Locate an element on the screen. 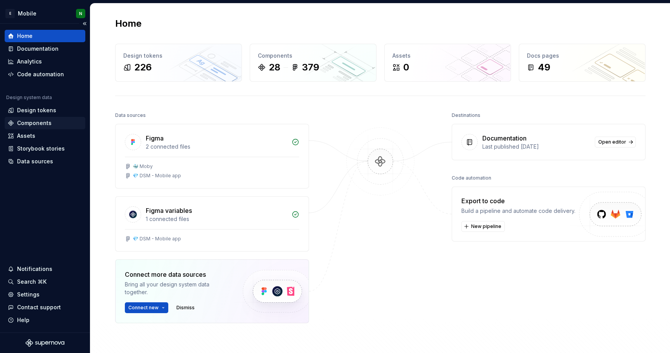 The width and height of the screenshot is (670, 353). a: Assets0 is located at coordinates (447, 63).